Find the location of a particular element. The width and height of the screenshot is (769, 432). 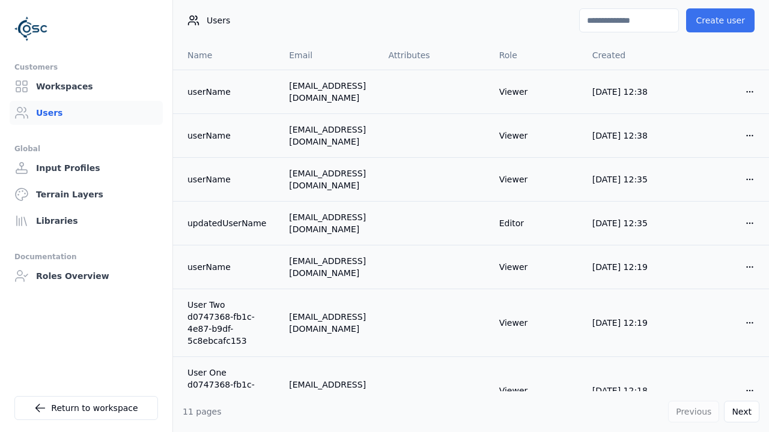

th: Attributes is located at coordinates (434, 55).